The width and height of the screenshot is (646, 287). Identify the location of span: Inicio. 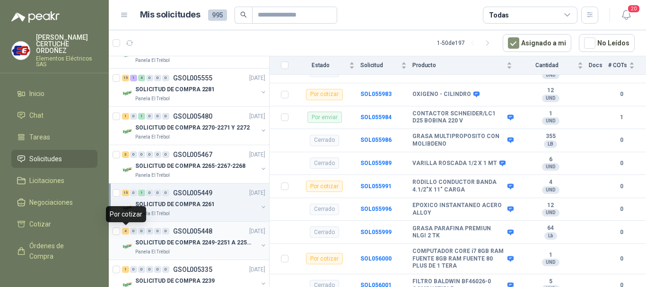
(37, 94).